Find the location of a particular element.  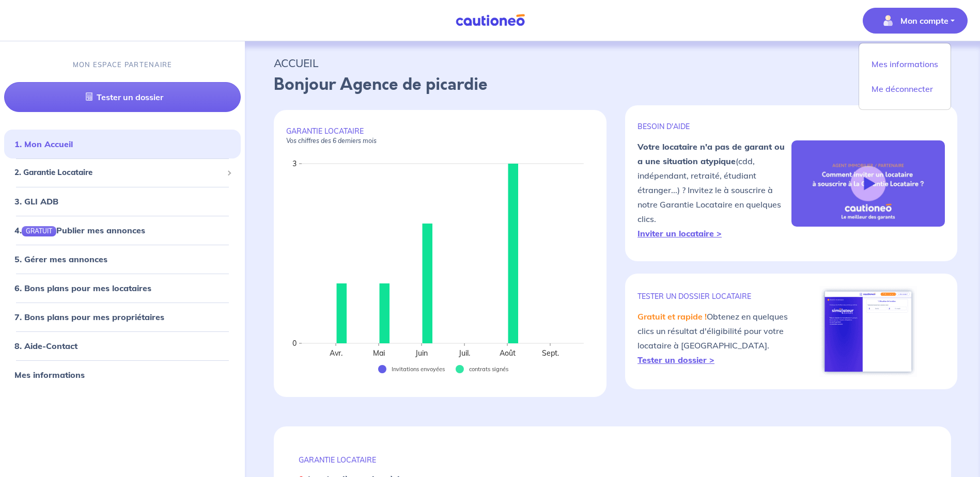

p: Bonjour Agence de picardie is located at coordinates (612, 85).